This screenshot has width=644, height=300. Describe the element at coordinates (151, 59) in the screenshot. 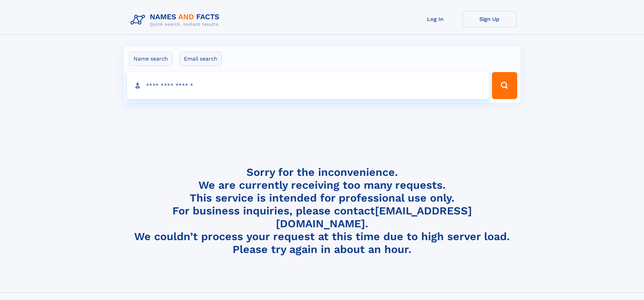

I see `label: Name search` at that location.